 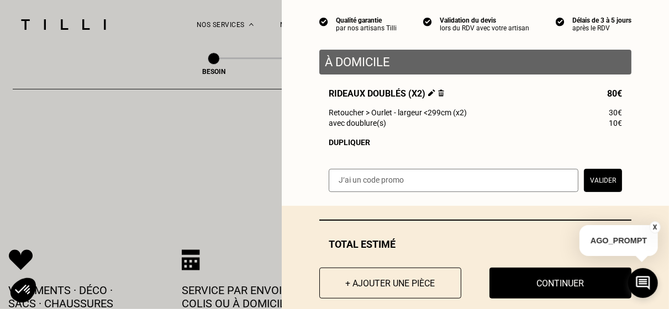 I want to click on div: Délais de 3 à 5 jours, so click(x=602, y=20).